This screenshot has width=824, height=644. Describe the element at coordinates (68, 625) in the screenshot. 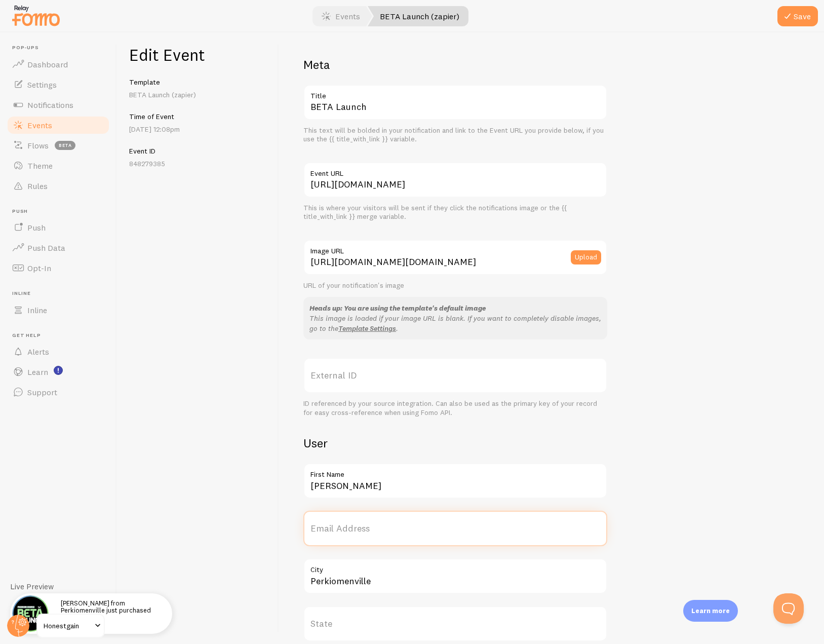

I see `span: Honestgain` at that location.